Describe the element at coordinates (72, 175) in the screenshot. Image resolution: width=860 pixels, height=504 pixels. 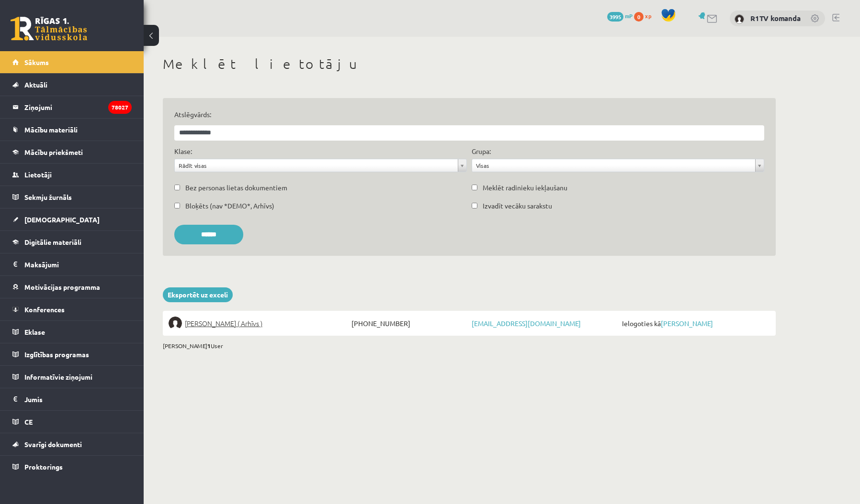
I see `a: Lietotāji` at that location.